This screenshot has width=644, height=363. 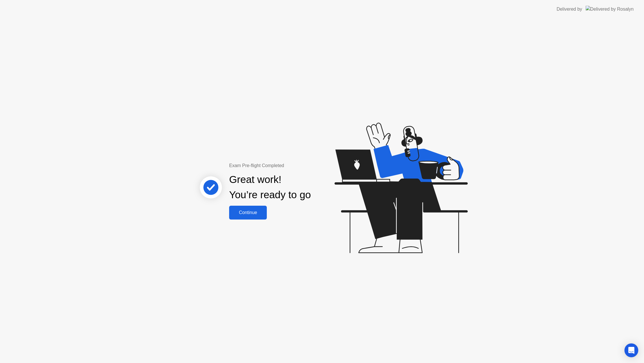 I want to click on div: Exam Pre-flight Completed, so click(x=288, y=166).